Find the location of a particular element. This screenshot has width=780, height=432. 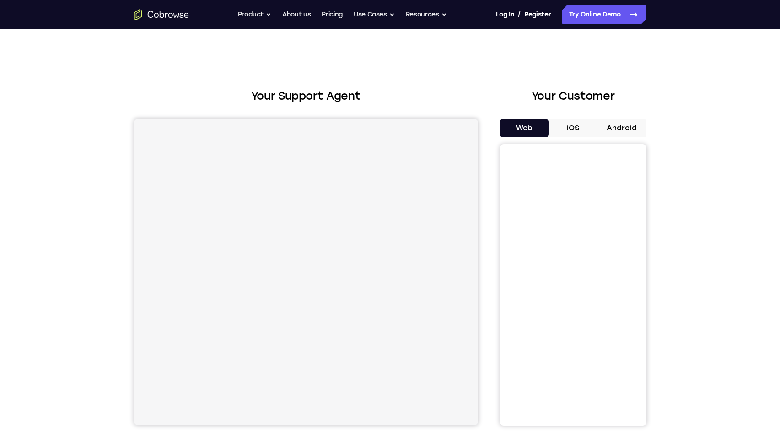

a: Try Online Demo is located at coordinates (604, 15).